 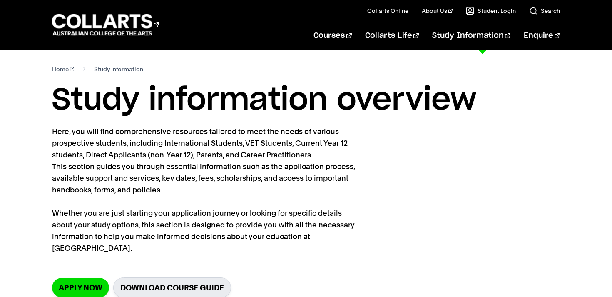 What do you see at coordinates (471, 36) in the screenshot?
I see `a: Study Information` at bounding box center [471, 36].